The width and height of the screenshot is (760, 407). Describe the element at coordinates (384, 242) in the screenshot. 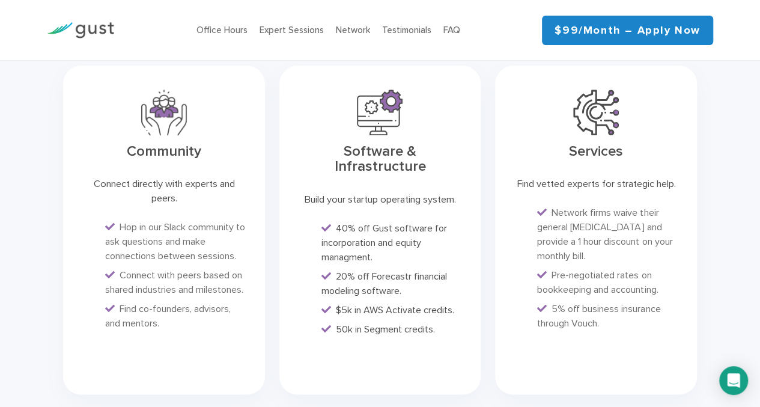

I see `span: 40% off Gust software for incorporation and equity managment.` at that location.